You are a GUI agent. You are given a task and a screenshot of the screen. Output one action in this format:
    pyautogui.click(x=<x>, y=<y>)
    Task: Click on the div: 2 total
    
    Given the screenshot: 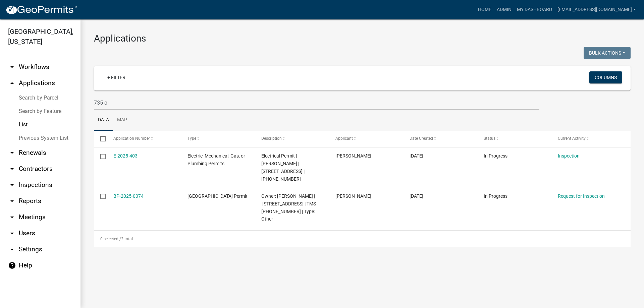 What is the action you would take?
    pyautogui.click(x=362, y=239)
    